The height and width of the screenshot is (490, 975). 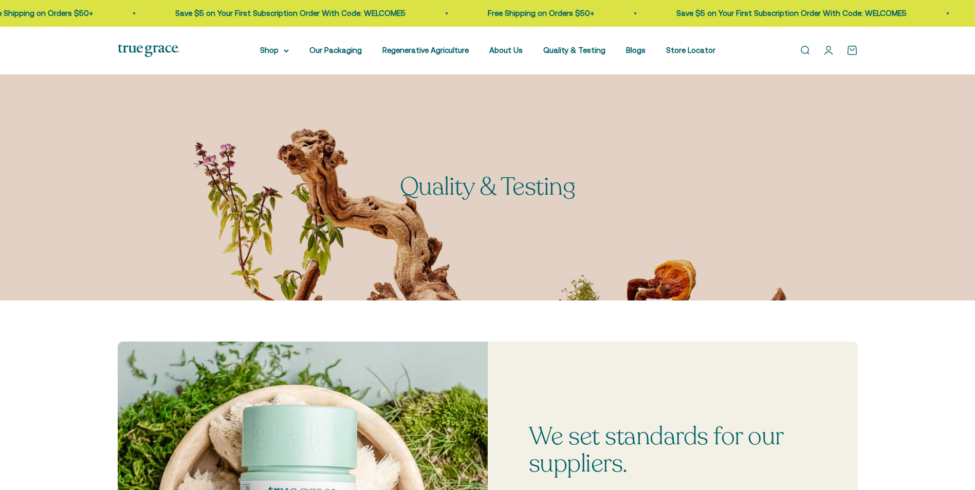 I want to click on summary: Shop, so click(x=274, y=50).